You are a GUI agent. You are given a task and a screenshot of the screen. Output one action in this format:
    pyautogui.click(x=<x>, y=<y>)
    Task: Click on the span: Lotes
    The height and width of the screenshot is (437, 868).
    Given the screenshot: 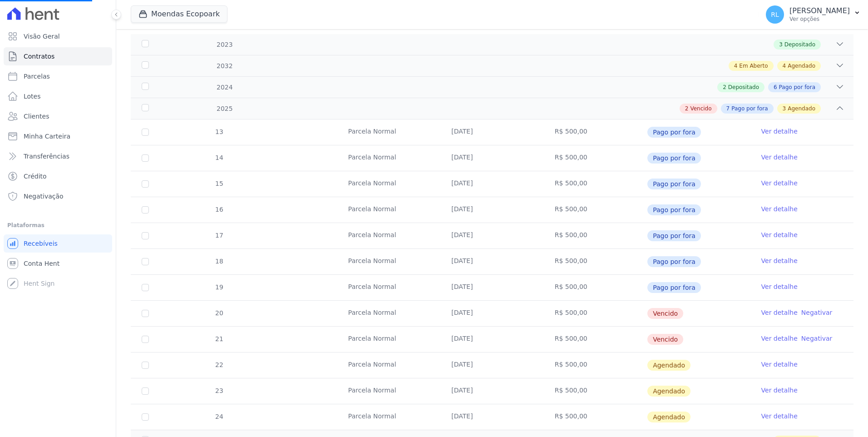 What is the action you would take?
    pyautogui.click(x=32, y=96)
    